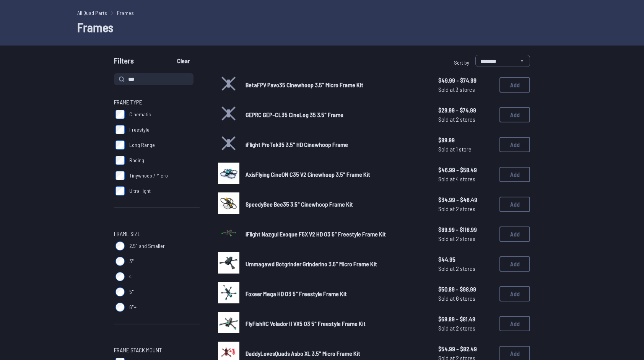 This screenshot has width=644, height=360. What do you see at coordinates (502, 61) in the screenshot?
I see `select: Sort by` at bounding box center [502, 61].